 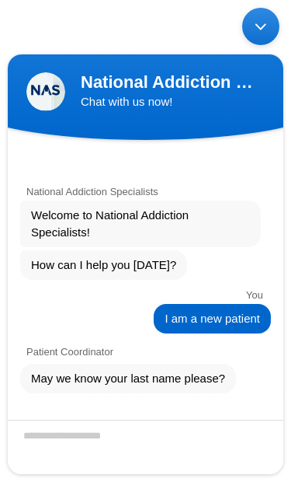 What do you see at coordinates (145, 447) in the screenshot?
I see `textarea: Enter your last name` at bounding box center [145, 447].